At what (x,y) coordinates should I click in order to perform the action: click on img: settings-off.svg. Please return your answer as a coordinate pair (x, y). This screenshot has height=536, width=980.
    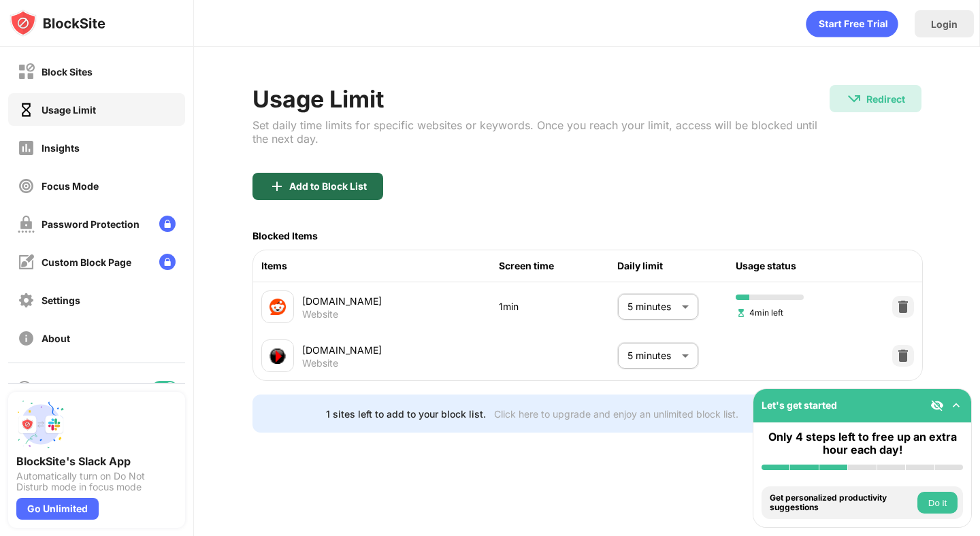
    Looking at the image, I should click on (26, 300).